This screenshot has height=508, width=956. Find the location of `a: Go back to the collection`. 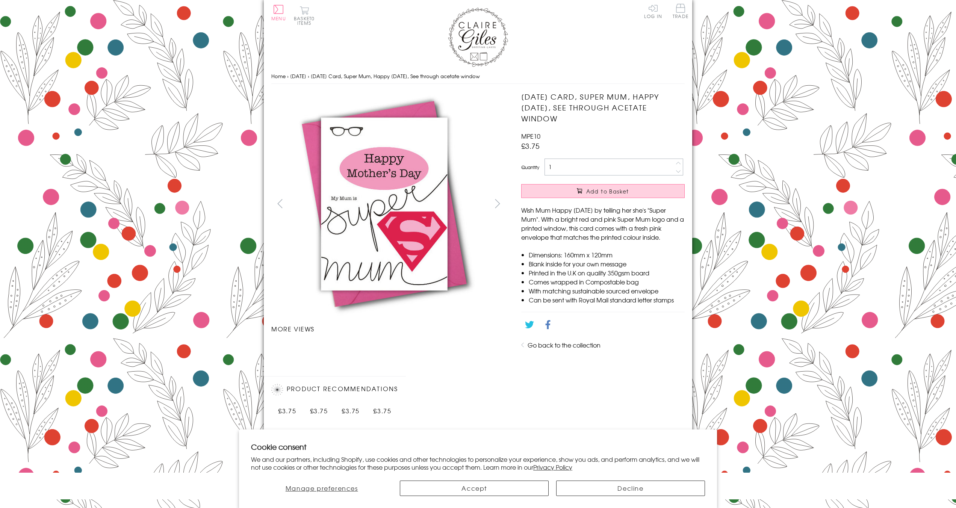

a: Go back to the collection is located at coordinates (564, 345).